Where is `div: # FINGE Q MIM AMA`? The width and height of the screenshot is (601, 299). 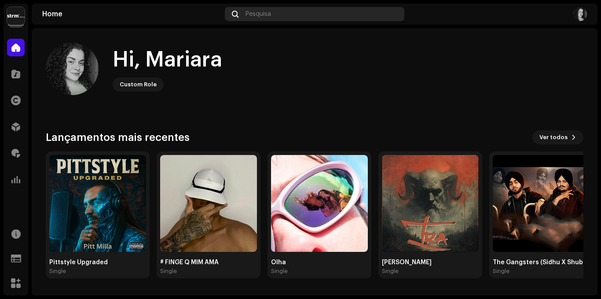
div: # FINGE Q MIM AMA is located at coordinates (209, 262).